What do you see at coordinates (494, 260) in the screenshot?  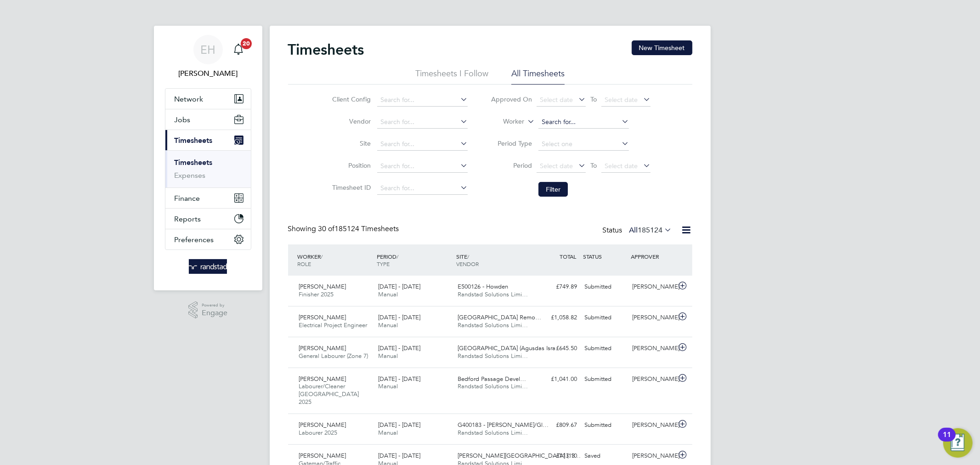 I see `div: SITE` at bounding box center [494, 260].